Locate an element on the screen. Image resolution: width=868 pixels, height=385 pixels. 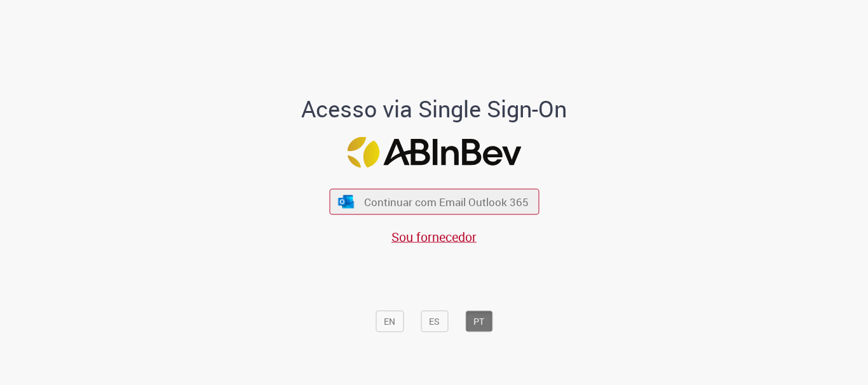
h1: Acesso via Single Sign-On is located at coordinates (434, 109).